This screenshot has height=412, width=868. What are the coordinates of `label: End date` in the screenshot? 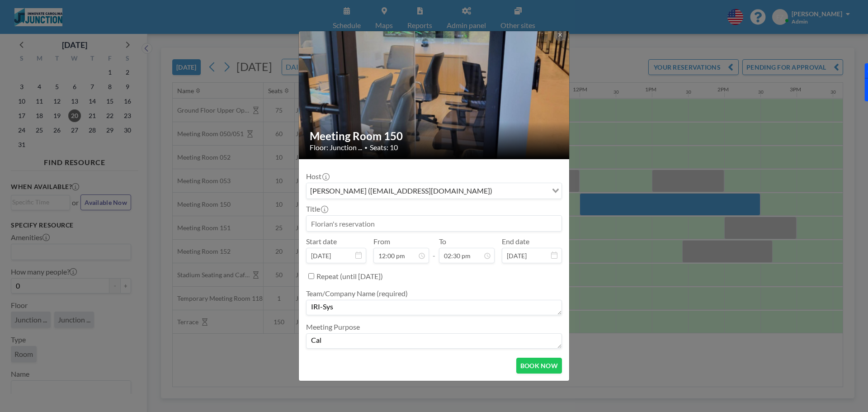 It's located at (516, 241).